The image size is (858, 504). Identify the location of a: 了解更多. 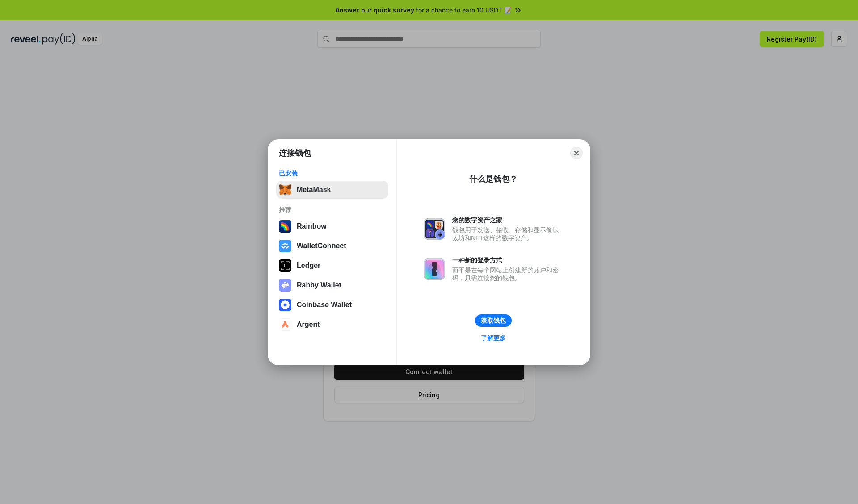
(493, 338).